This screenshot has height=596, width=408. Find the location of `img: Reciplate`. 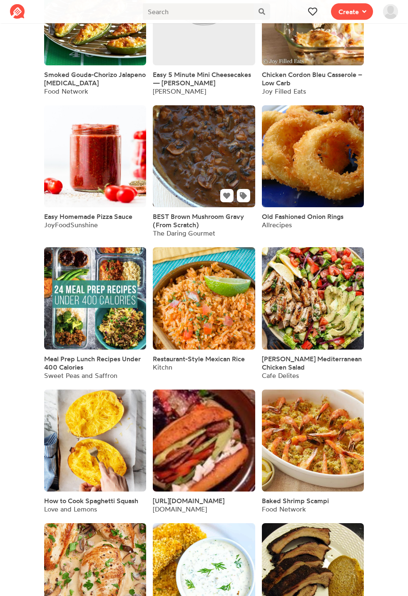

img: Reciplate is located at coordinates (17, 12).